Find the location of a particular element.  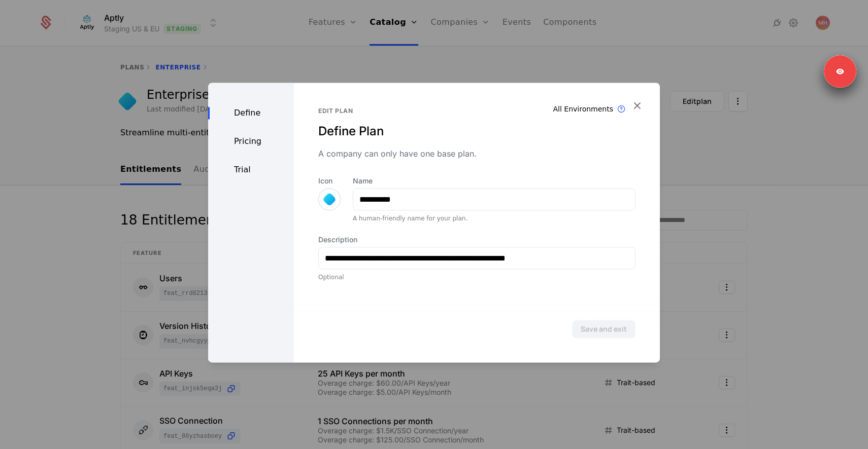

div: A human-friendly name for your plan. is located at coordinates (494, 218).